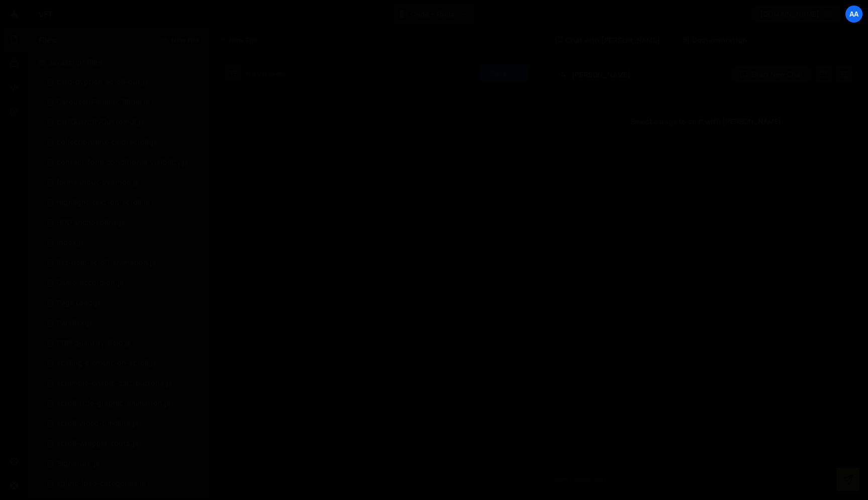  What do you see at coordinates (107, 142) in the screenshot?
I see `div: collection-link-card-scroll.js` at bounding box center [107, 142].